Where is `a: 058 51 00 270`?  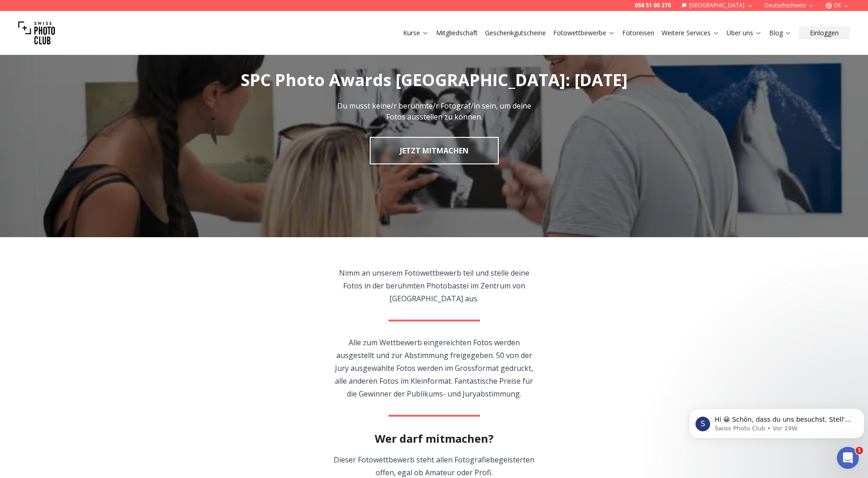
a: 058 51 00 270 is located at coordinates (653, 6).